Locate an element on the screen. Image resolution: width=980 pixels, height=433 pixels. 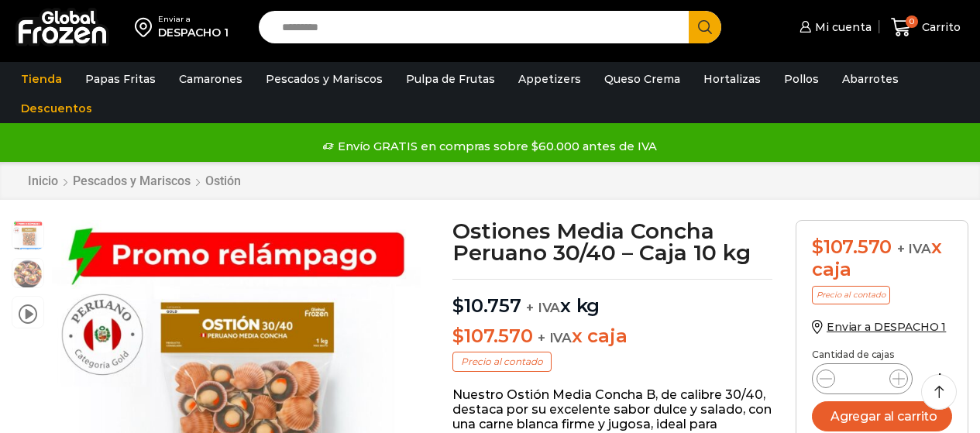
p: Cantidad de cajas is located at coordinates (881, 354).